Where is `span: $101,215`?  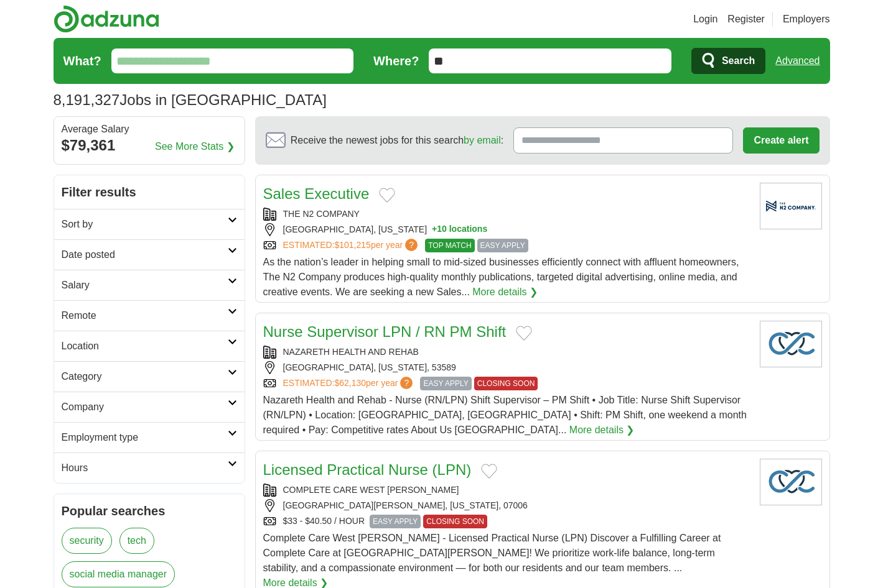 span: $101,215 is located at coordinates (352, 245).